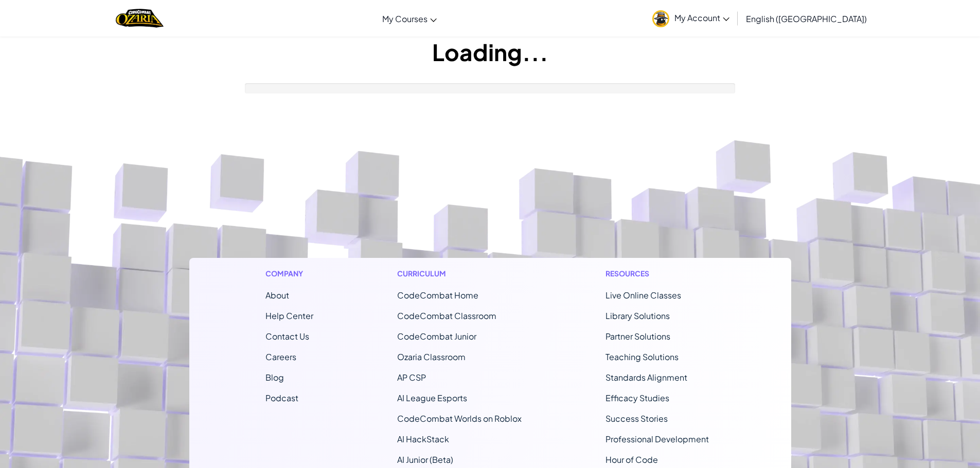 The image size is (980, 468). Describe the element at coordinates (277, 295) in the screenshot. I see `a: About` at that location.